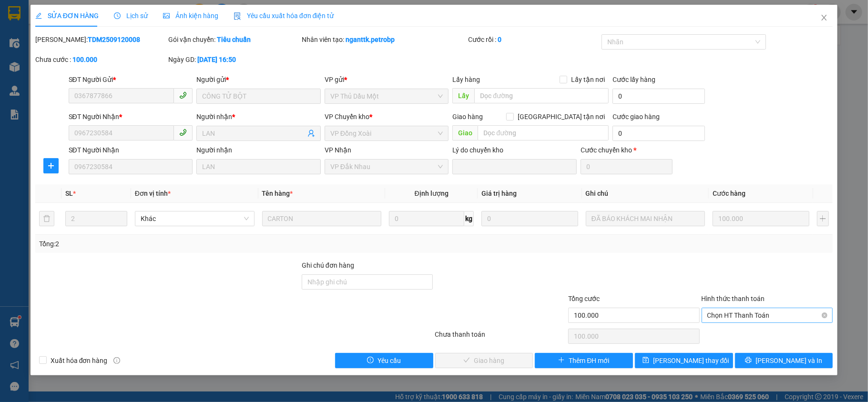  What do you see at coordinates (499, 39) in the screenshot?
I see `b: 0` at bounding box center [499, 39].